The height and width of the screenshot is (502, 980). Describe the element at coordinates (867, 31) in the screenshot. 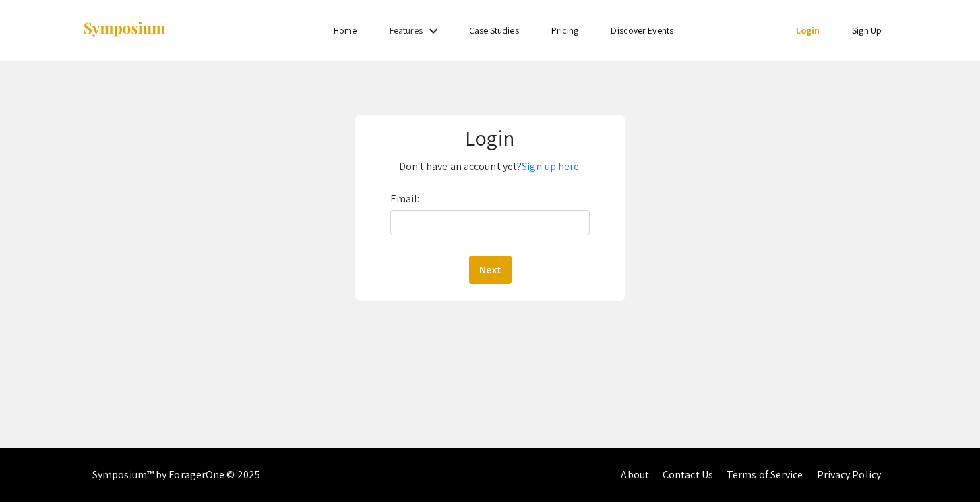

I see `a: Sign Up` at that location.